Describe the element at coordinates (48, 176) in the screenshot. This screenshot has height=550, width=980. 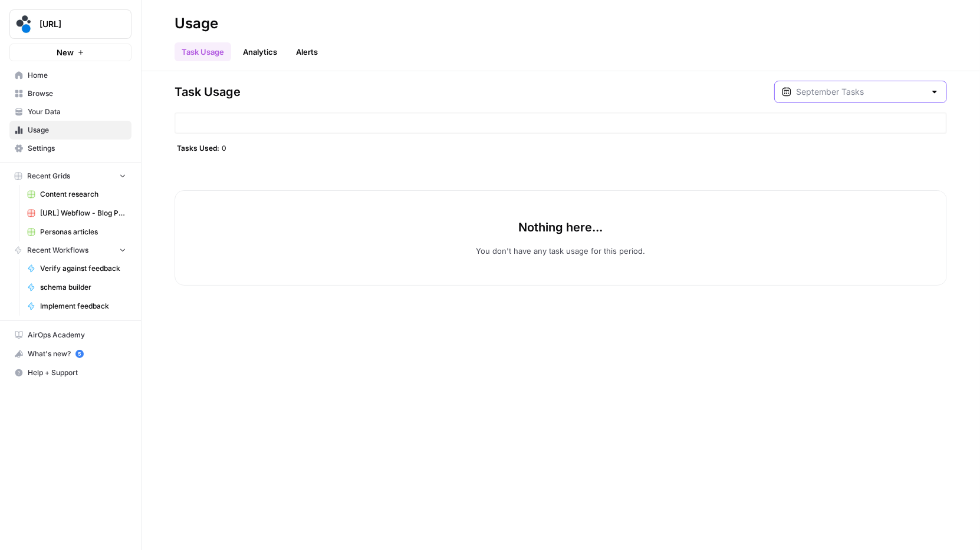
I see `span: Recent Grids` at that location.